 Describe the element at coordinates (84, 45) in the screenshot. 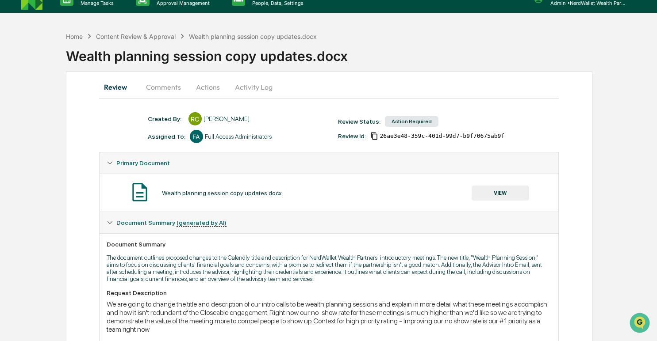

I see `input: Clear` at that location.